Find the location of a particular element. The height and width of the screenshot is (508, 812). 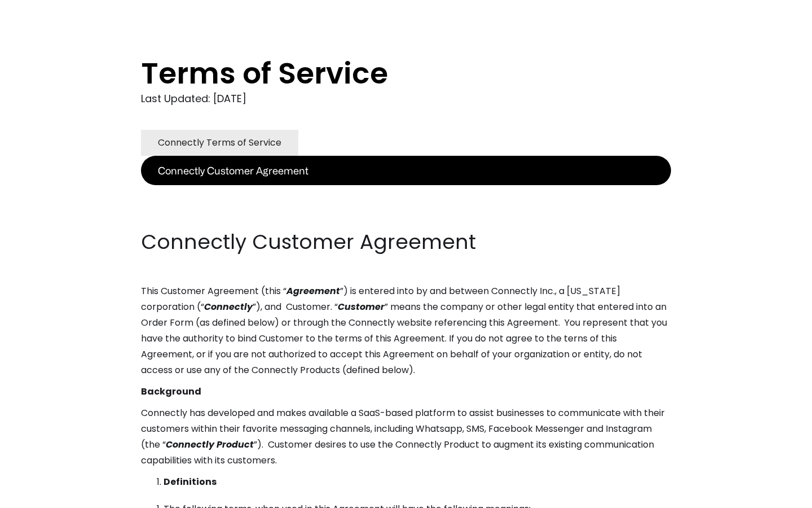

strong: Background is located at coordinates (171, 391).